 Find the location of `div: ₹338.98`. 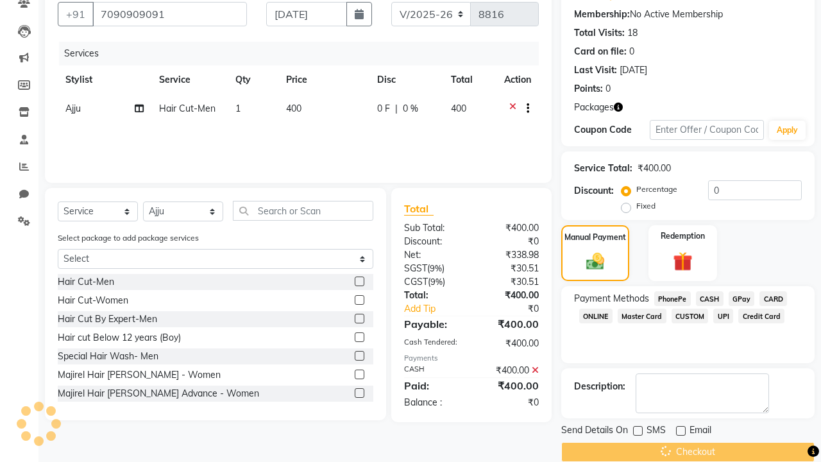

div: ₹338.98 is located at coordinates (510, 255).